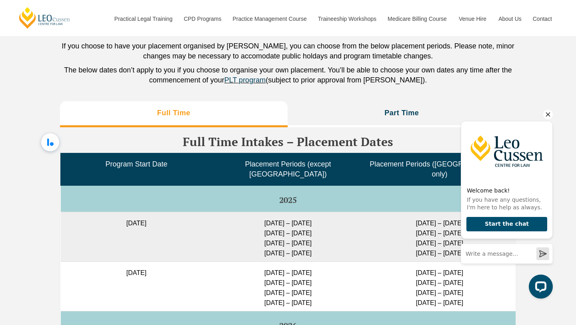 Image resolution: width=576 pixels, height=325 pixels. Describe the element at coordinates (288, 75) in the screenshot. I see `p: The below dates don’t apply to you if you choose to organise your own placement. You’ll be able t...` at that location.